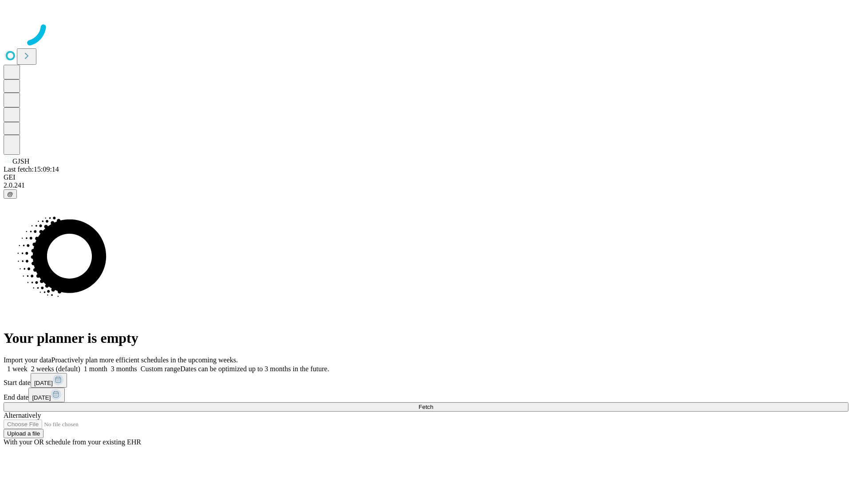 This screenshot has height=479, width=852. I want to click on div: End date, so click(426, 395).